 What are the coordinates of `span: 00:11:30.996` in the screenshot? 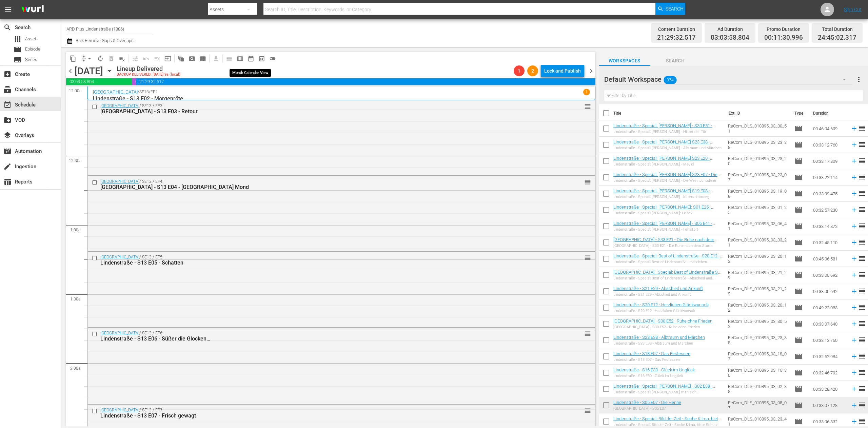 It's located at (783, 37).